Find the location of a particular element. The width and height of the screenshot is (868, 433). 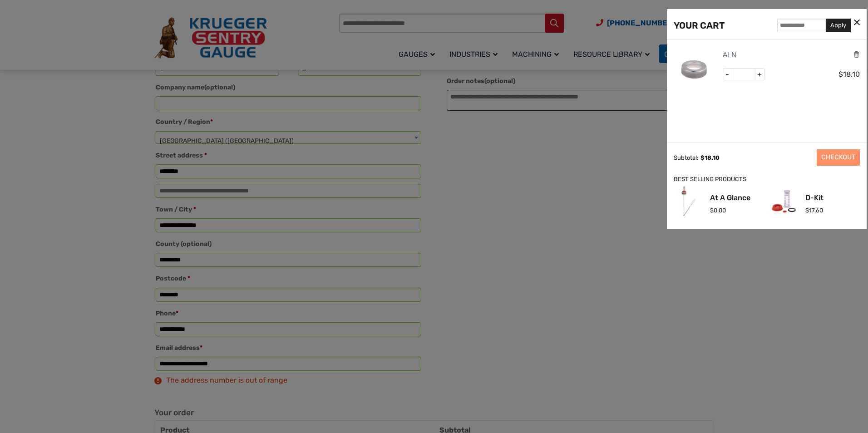

span: 17.60 is located at coordinates (814, 210).